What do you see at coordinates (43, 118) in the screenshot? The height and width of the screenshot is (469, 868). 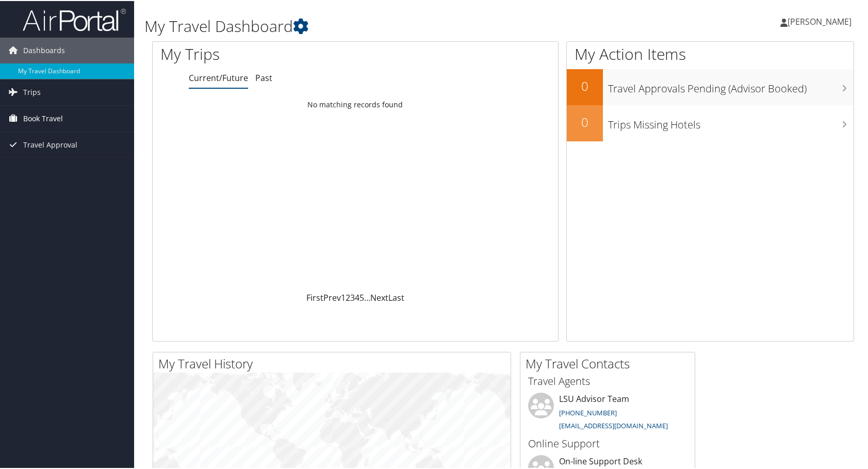 I see `span: Book Travel` at bounding box center [43, 118].